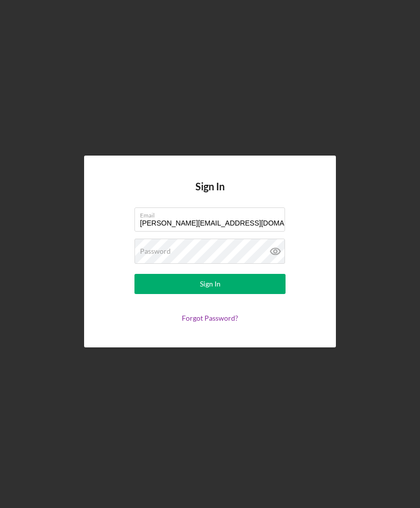  I want to click on label: Password, so click(155, 251).